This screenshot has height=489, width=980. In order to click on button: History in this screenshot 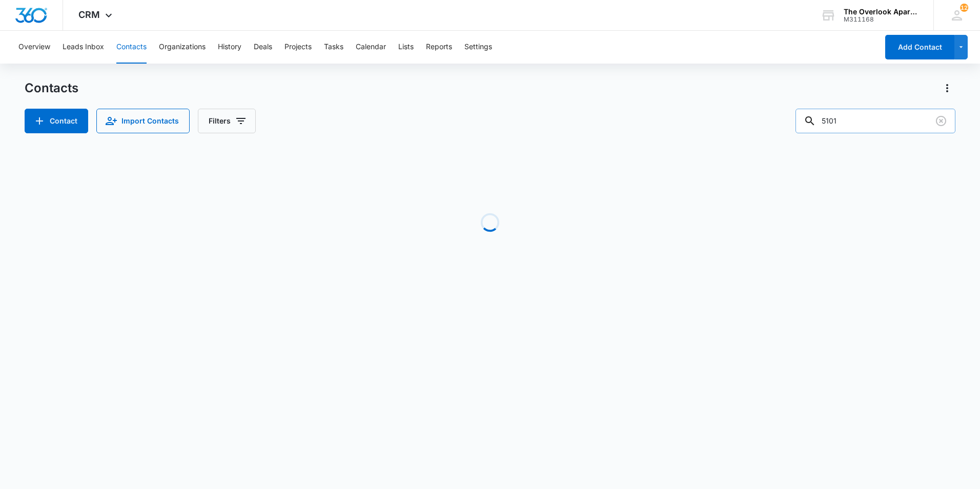, I will do `click(229, 47)`.